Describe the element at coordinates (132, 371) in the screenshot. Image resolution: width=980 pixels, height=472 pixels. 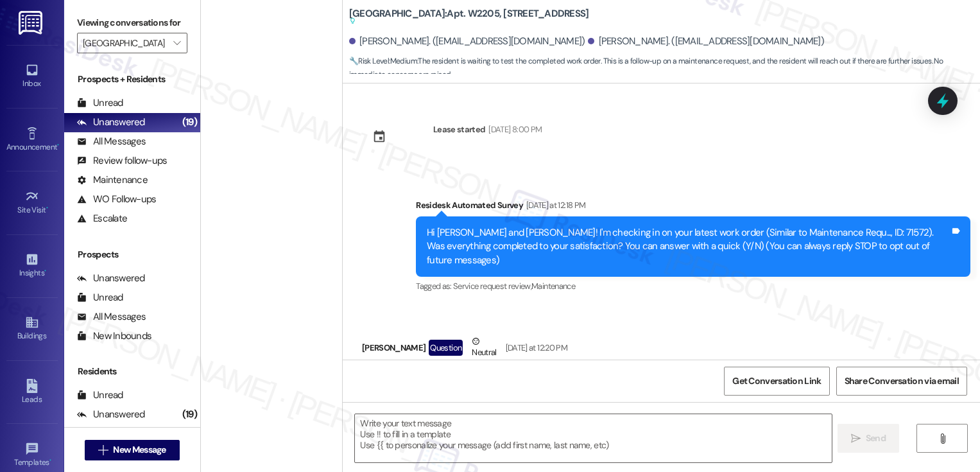
I see `div: Residents` at that location.